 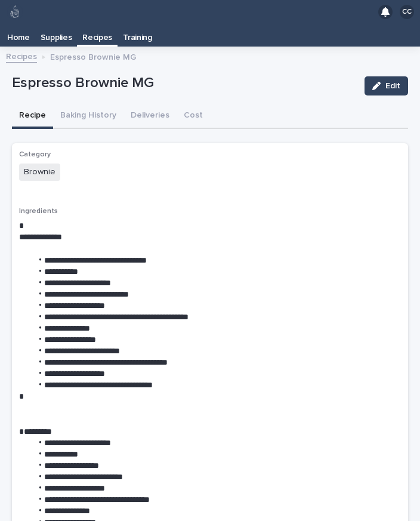 What do you see at coordinates (32, 117) in the screenshot?
I see `button: Recipe` at bounding box center [32, 117].